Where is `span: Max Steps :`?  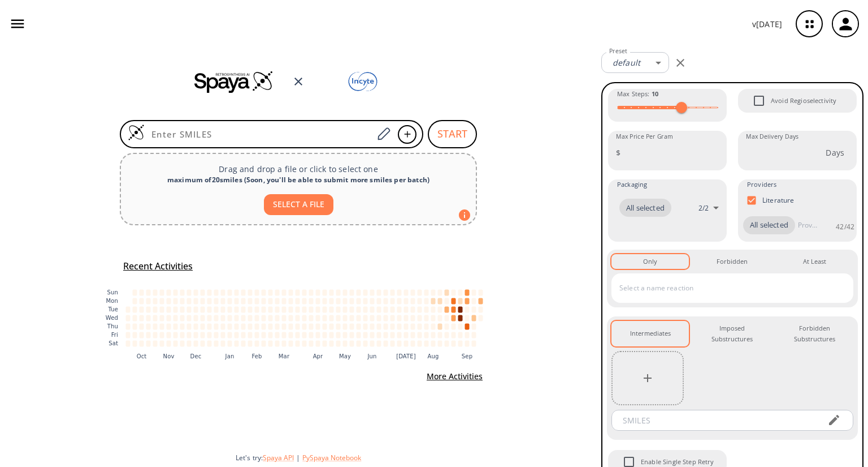
span: Max Steps : is located at coordinates (638, 94).